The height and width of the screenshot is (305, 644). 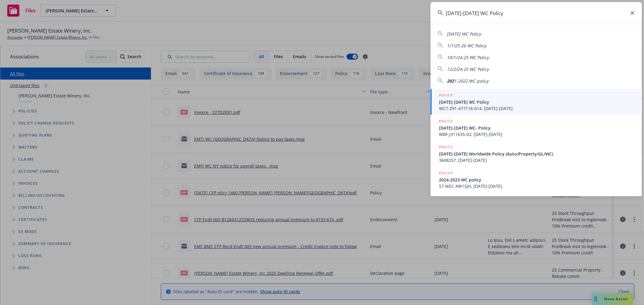 What do you see at coordinates (536, 179) in the screenshot?
I see `span: 2024-2023 WC policy` at bounding box center [536, 179].